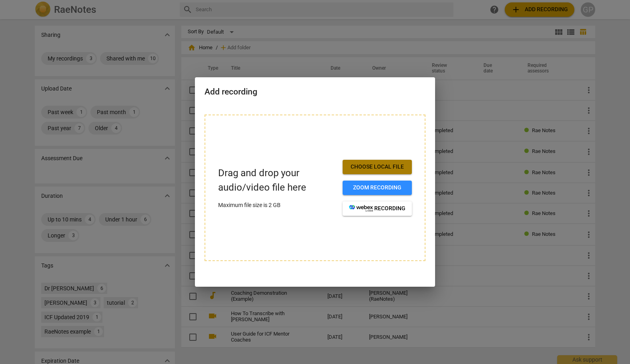 This screenshot has width=630, height=364. I want to click on span: recording, so click(377, 209).